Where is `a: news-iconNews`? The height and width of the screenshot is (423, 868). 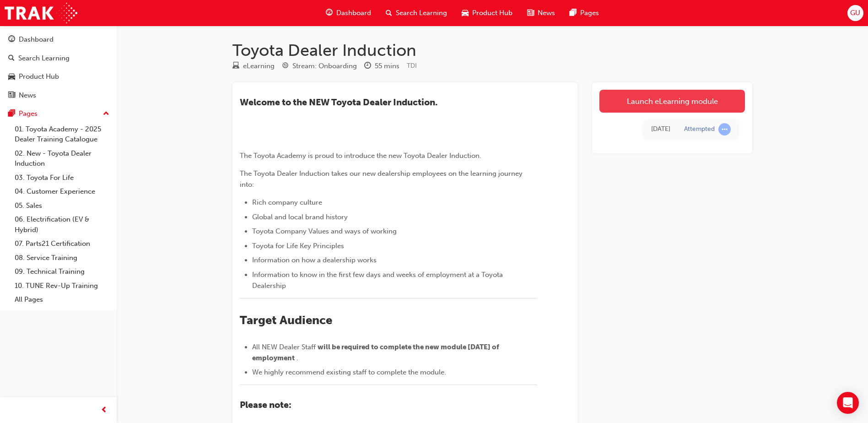
a: news-iconNews is located at coordinates (541, 13).